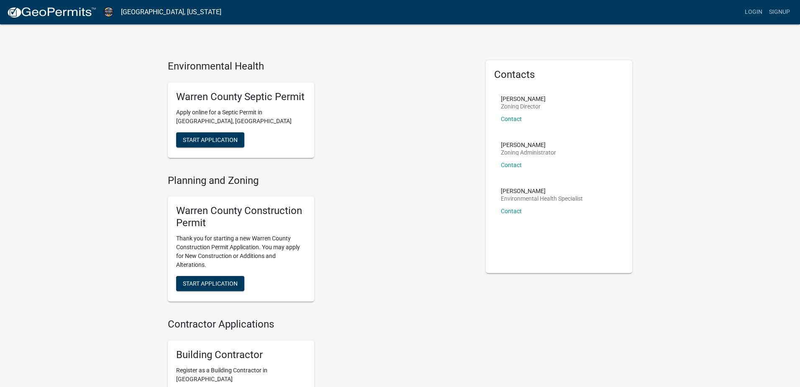  What do you see at coordinates (321, 324) in the screenshot?
I see `h4: Contractor Applications` at bounding box center [321, 324].